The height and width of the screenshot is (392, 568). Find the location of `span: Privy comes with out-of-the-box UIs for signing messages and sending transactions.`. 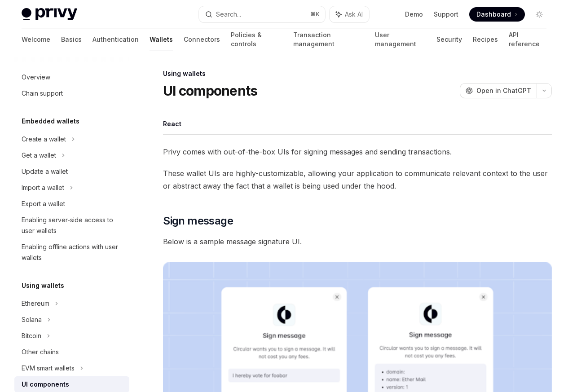

span: Privy comes with out-of-the-box UIs for signing messages and sending transactions. is located at coordinates (358, 152).